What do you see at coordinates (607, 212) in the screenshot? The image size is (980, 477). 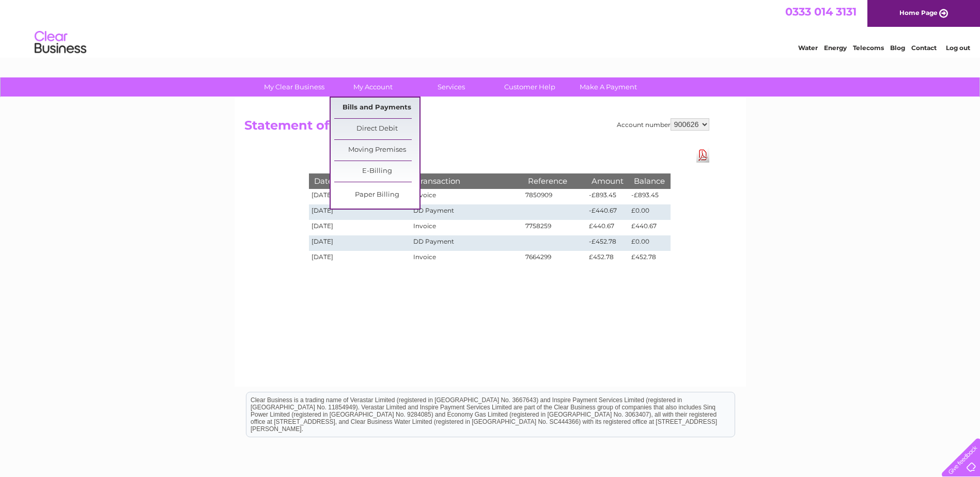 I see `td: -£440.67` at bounding box center [607, 212].